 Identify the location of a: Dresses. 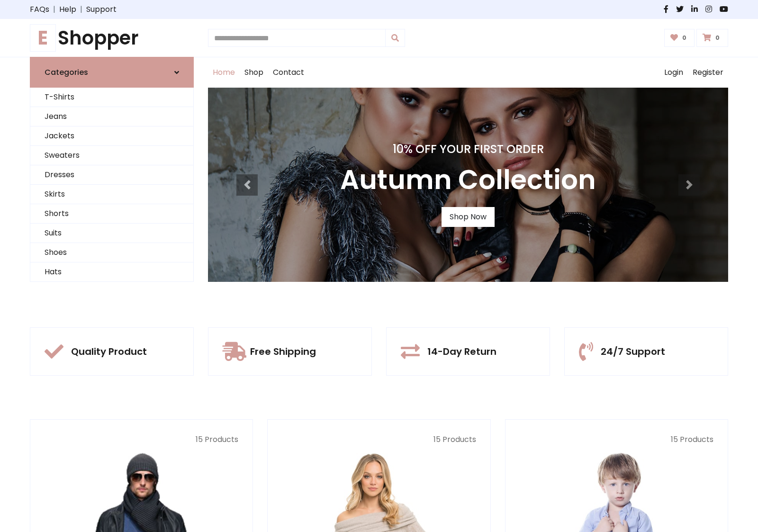
(112, 175).